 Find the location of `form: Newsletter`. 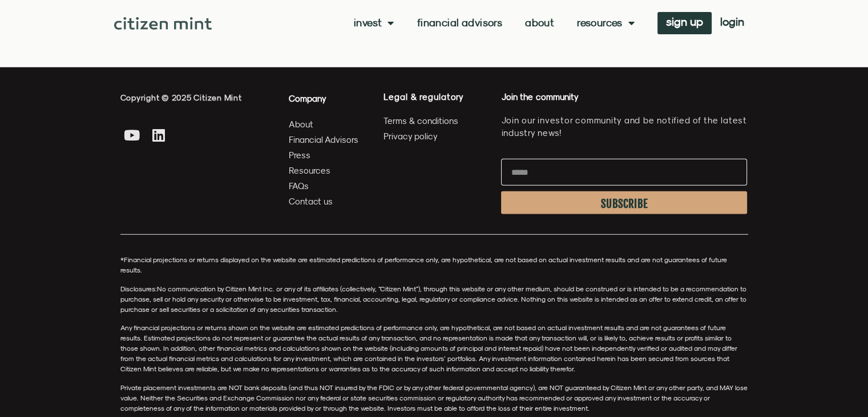

form: Newsletter is located at coordinates (624, 189).